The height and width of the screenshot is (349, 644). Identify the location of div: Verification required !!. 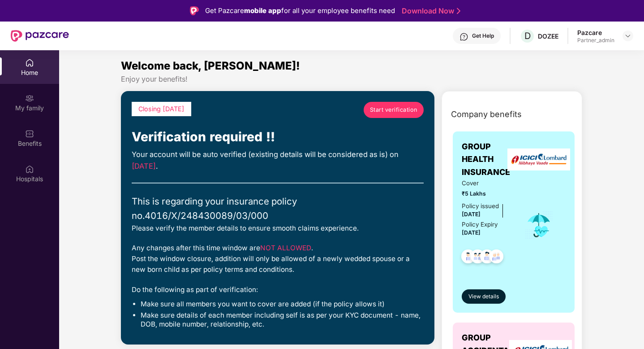
(278, 137).